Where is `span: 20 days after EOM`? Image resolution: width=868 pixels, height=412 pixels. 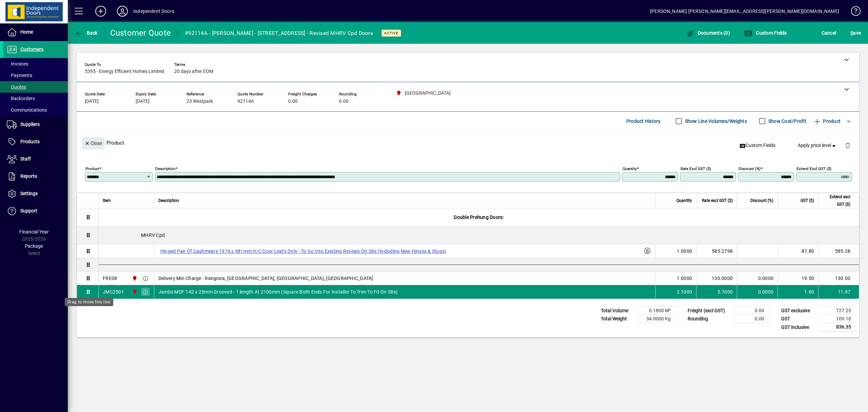
span: 20 days after EOM is located at coordinates (194, 71).